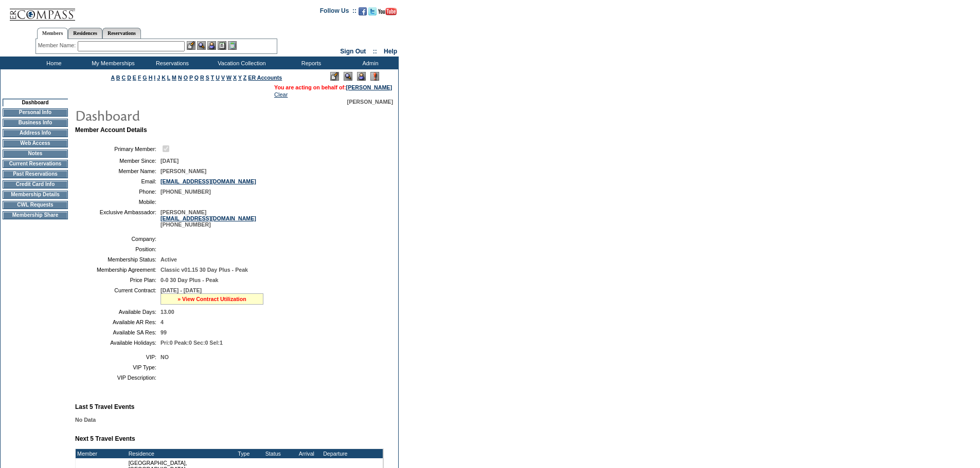 The height and width of the screenshot is (468, 980). What do you see at coordinates (182, 454) in the screenshot?
I see `td: Residence` at bounding box center [182, 454].